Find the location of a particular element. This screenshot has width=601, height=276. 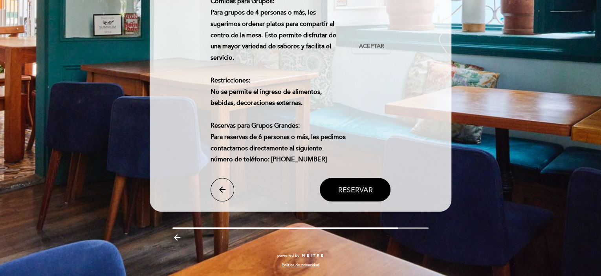

span: Aceptar is located at coordinates (371, 46).